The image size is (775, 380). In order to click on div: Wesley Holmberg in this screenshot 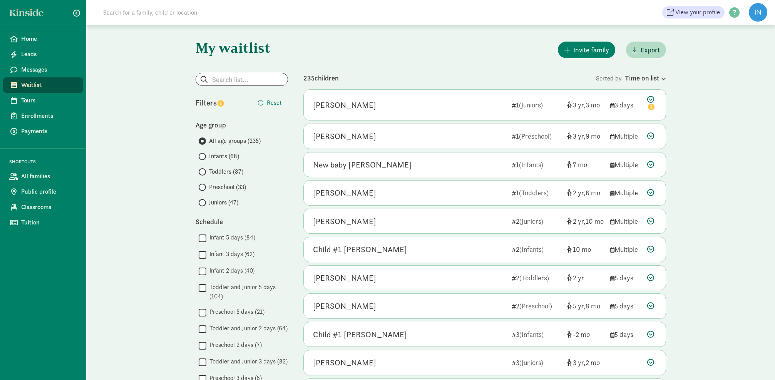, I will do `click(345, 306)`.